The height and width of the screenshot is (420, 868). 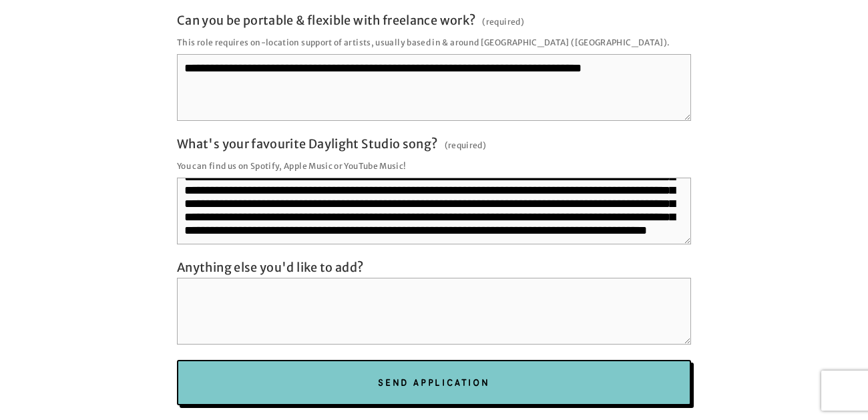 What do you see at coordinates (270, 267) in the screenshot?
I see `span: Anything else you'd like to add?` at bounding box center [270, 267].